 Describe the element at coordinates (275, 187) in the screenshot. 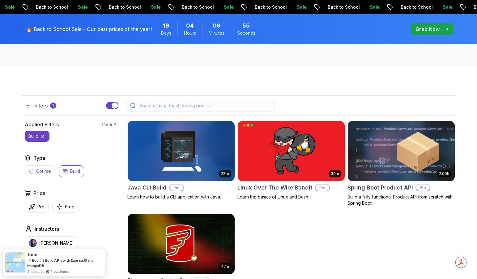

I see `h2: Linux Over The Wire Bandit` at that location.